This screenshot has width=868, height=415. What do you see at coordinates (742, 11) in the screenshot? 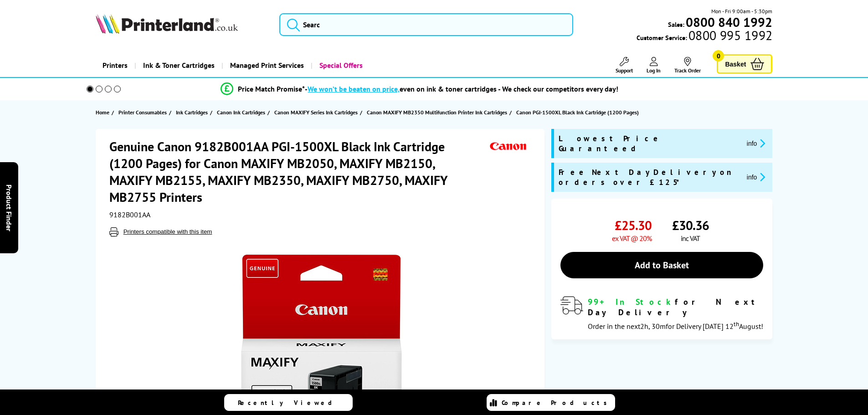
I see `span: Mon - Fri 9:00am - 5:30pm` at bounding box center [742, 11].